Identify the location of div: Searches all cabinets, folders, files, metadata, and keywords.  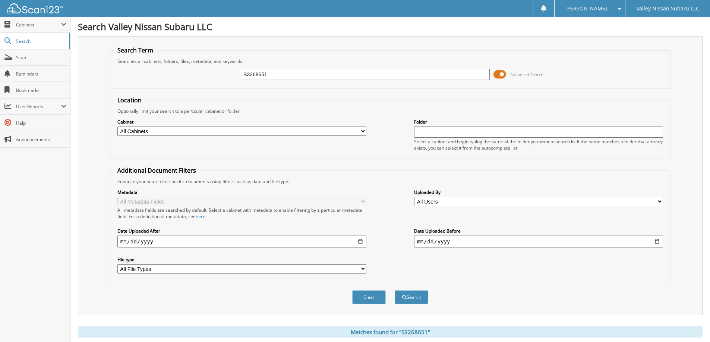
(390, 61).